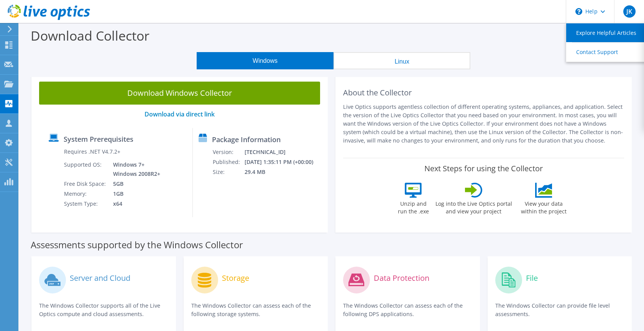  What do you see at coordinates (414, 206) in the screenshot?
I see `label: Unzip and run the .exe` at bounding box center [414, 206].